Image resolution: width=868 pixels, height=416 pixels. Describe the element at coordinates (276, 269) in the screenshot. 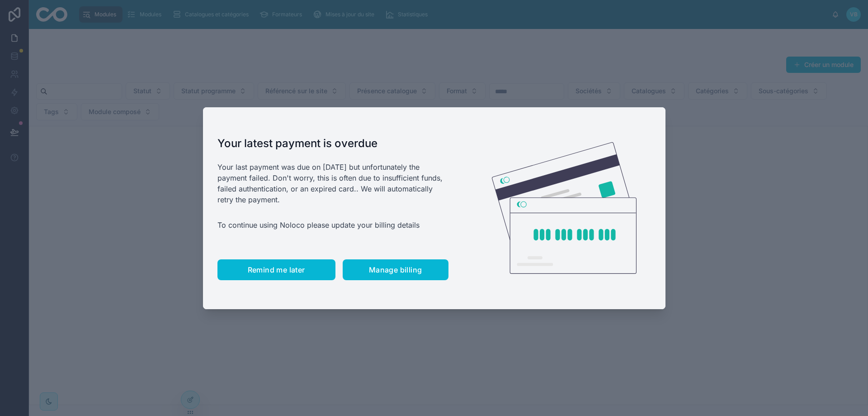

I see `button: Remind me later` at that location.